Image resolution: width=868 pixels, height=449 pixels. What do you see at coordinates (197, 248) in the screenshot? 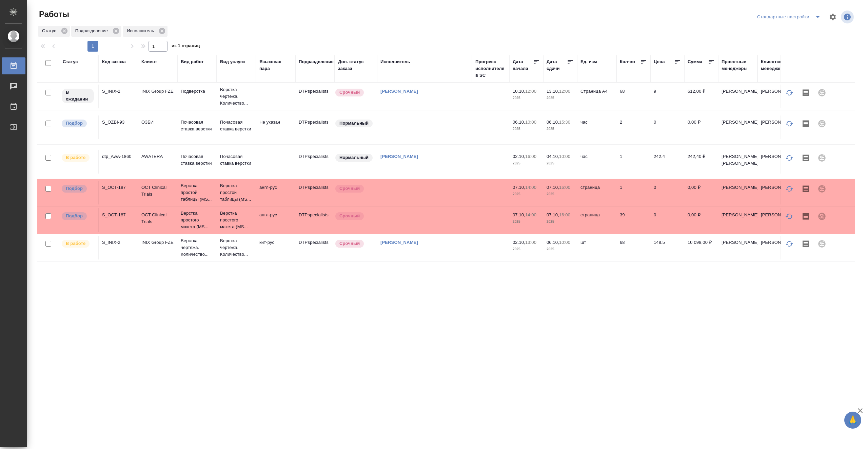
I see `p: Верстка чертежа. Количество...` at bounding box center [197, 248].